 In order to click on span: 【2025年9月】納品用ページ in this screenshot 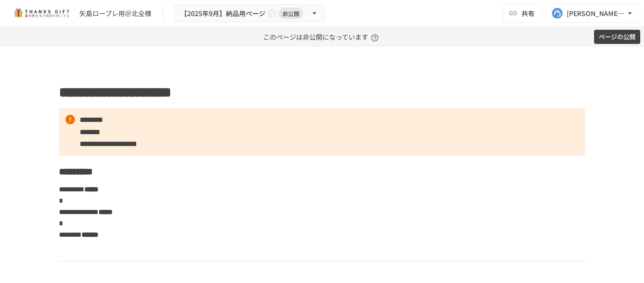, I will do `click(223, 13)`.